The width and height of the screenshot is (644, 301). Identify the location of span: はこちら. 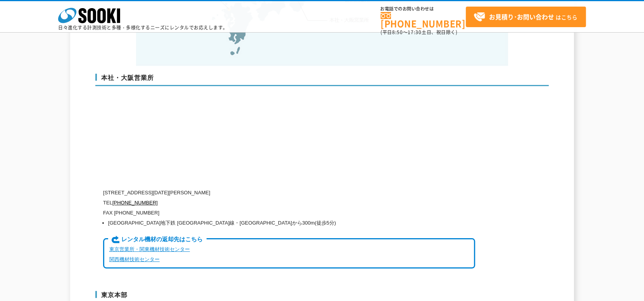
(525, 17).